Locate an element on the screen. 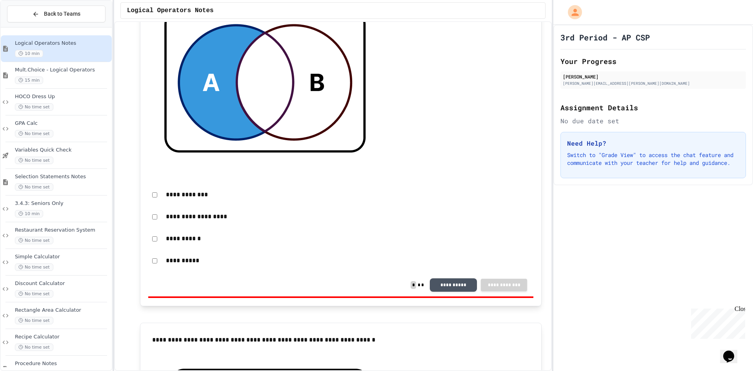  span: GPA Calc is located at coordinates (62, 123).